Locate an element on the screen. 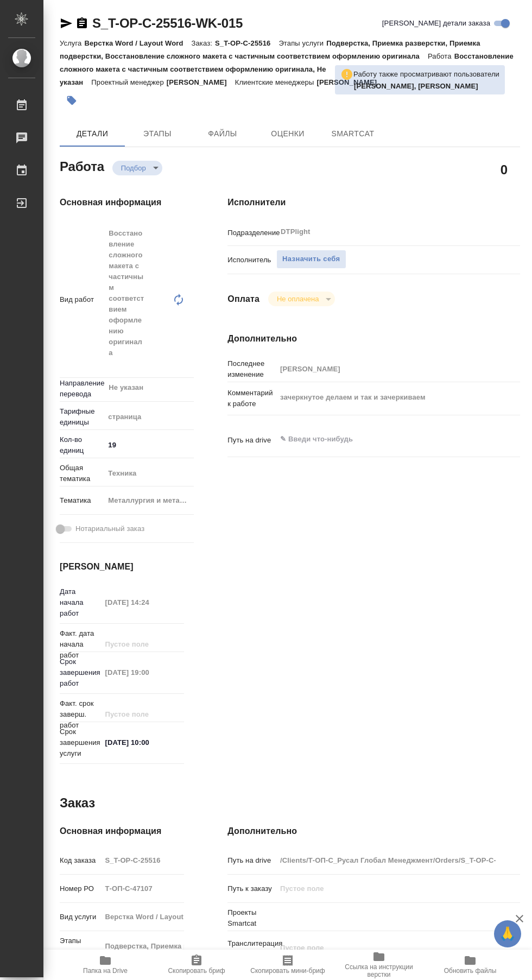 Image resolution: width=532 pixels, height=980 pixels. p: Васильева Наталья, Ямковенко Вера is located at coordinates (426, 86).